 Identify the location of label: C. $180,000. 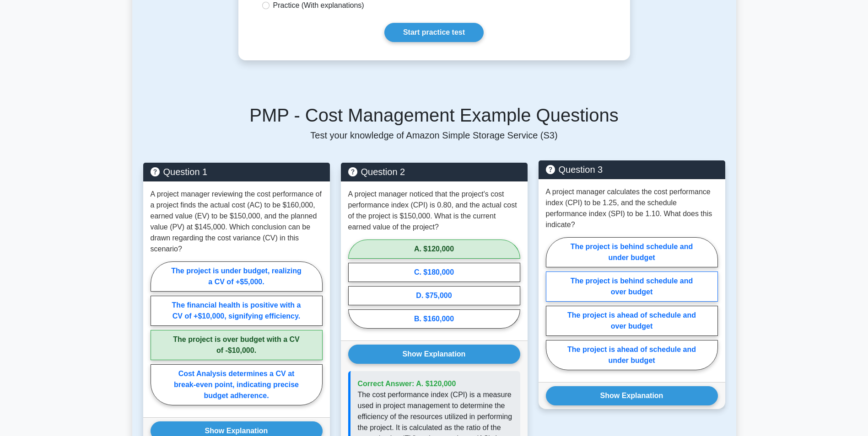
(434, 273).